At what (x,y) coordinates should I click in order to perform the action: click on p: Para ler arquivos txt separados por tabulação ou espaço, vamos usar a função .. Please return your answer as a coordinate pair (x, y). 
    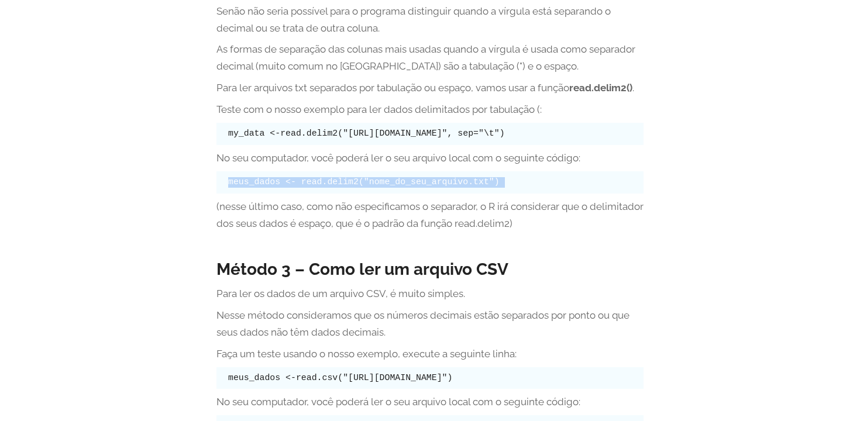
    Looking at the image, I should click on (430, 88).